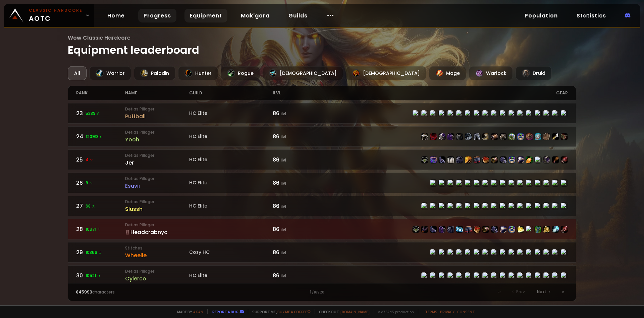 Image resolution: width=644 pixels, height=318 pixels. Describe the element at coordinates (322, 137) in the screenshot. I see `a: 24120913 Defias PillagerYoohHC Elite86 ilvlitem-22438item-19377item-22439item-4335item-22436item-...` at that location.